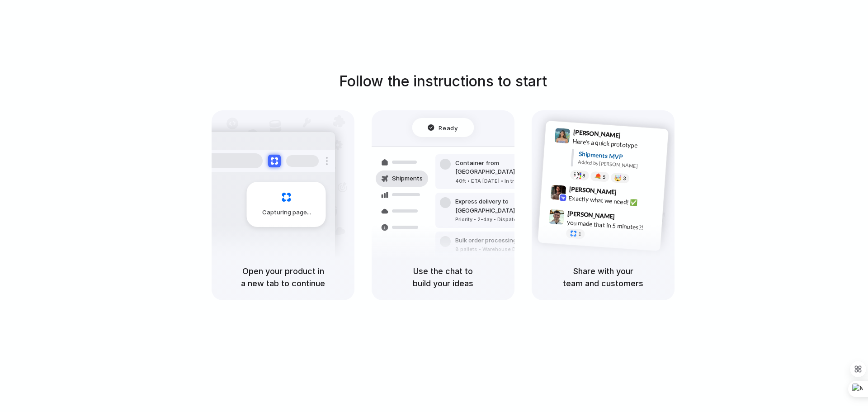  What do you see at coordinates (287, 213) in the screenshot?
I see `span: Capturing page` at bounding box center [287, 213].